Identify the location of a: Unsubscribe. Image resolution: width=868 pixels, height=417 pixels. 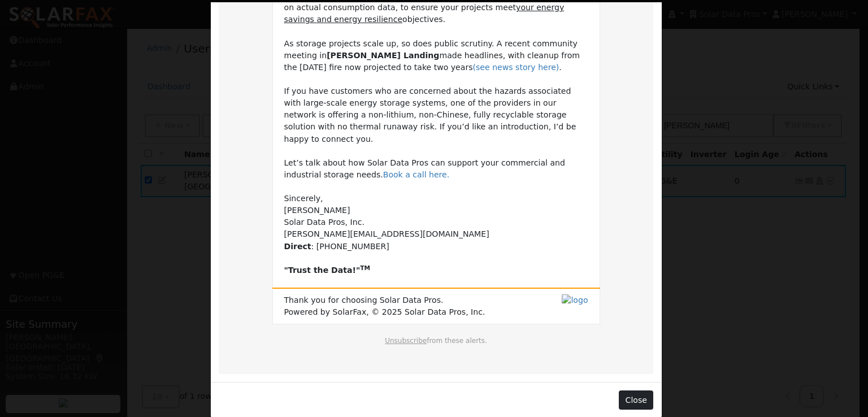
(406, 341).